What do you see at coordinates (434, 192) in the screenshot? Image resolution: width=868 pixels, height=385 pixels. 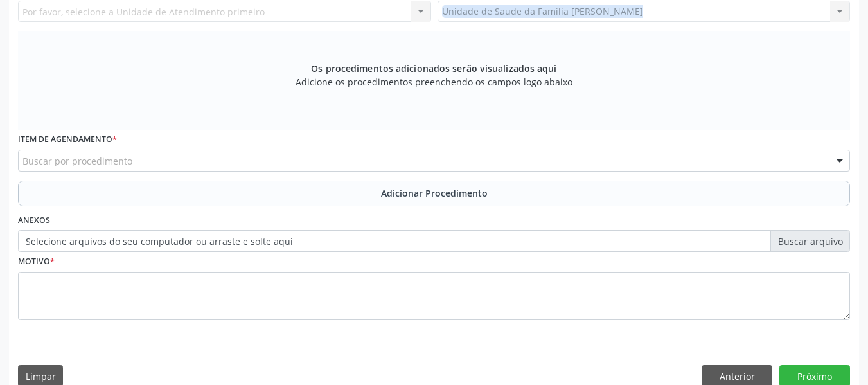 I see `span: Adicionar Procedimento` at bounding box center [434, 192].